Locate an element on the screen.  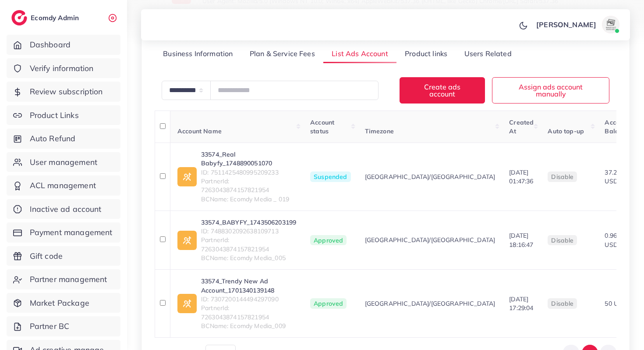
a: 33574_BABYFY_1743506203199 is located at coordinates (248, 222).